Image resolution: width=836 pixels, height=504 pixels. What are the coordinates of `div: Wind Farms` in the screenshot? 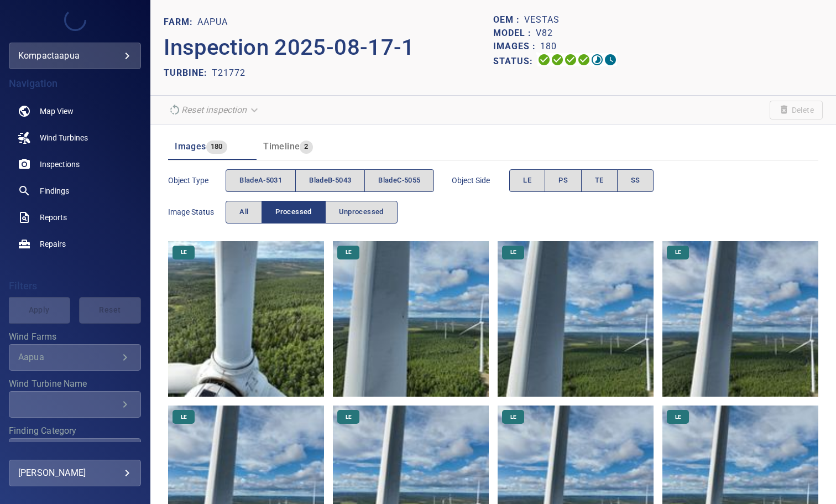 It's located at (75, 357).